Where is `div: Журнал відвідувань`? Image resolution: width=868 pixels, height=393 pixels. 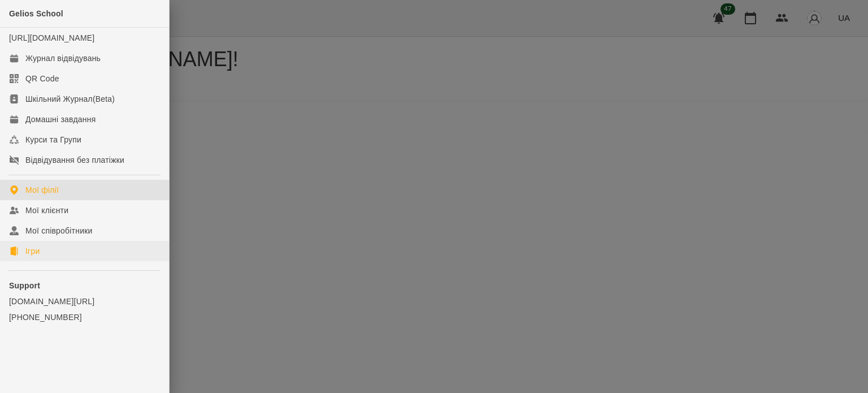
div: Журнал відвідувань is located at coordinates (63, 58).